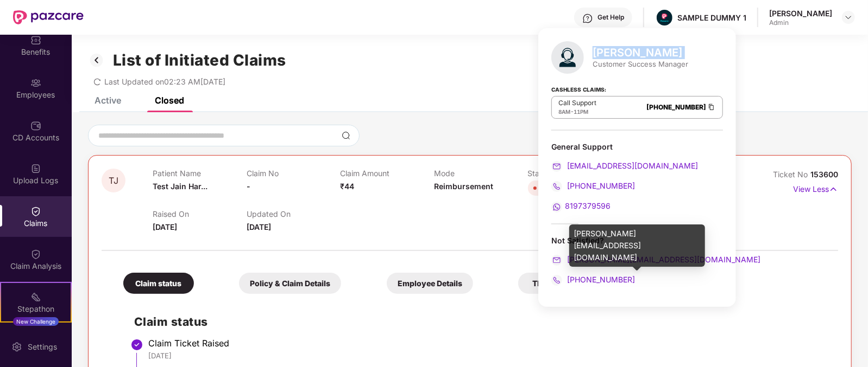 The image size is (868, 367). I want to click on div: Settings, so click(42, 347).